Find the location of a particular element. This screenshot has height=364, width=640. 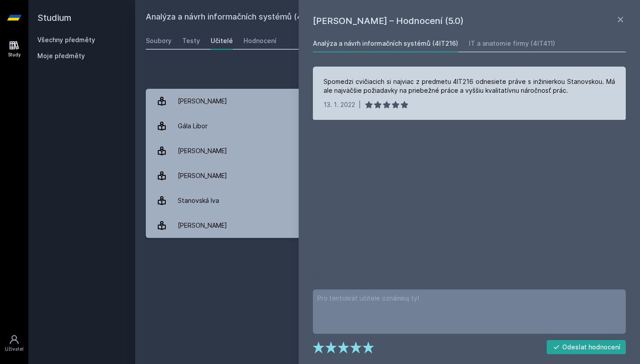

div: Testy is located at coordinates (191, 41).